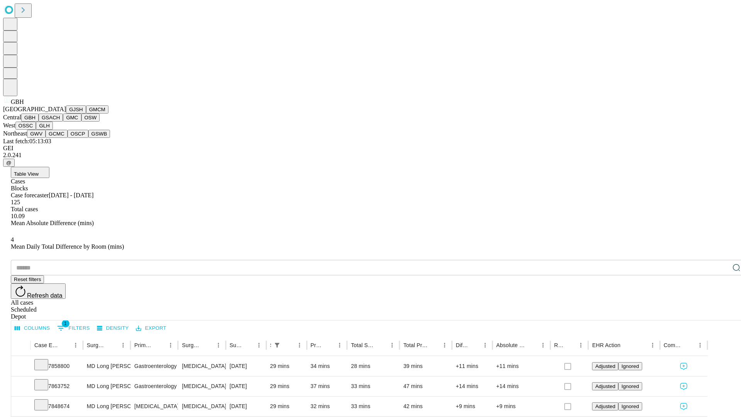 The image size is (741, 417). Describe the element at coordinates (511, 345) in the screenshot. I see `div: Absolute Difference` at that location.